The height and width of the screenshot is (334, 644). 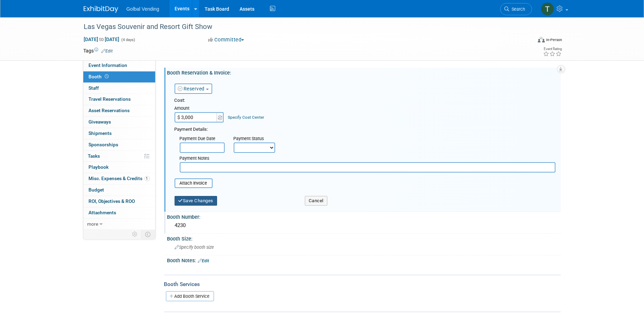 What do you see at coordinates (96, 190) in the screenshot?
I see `span: Budget` at bounding box center [96, 190].